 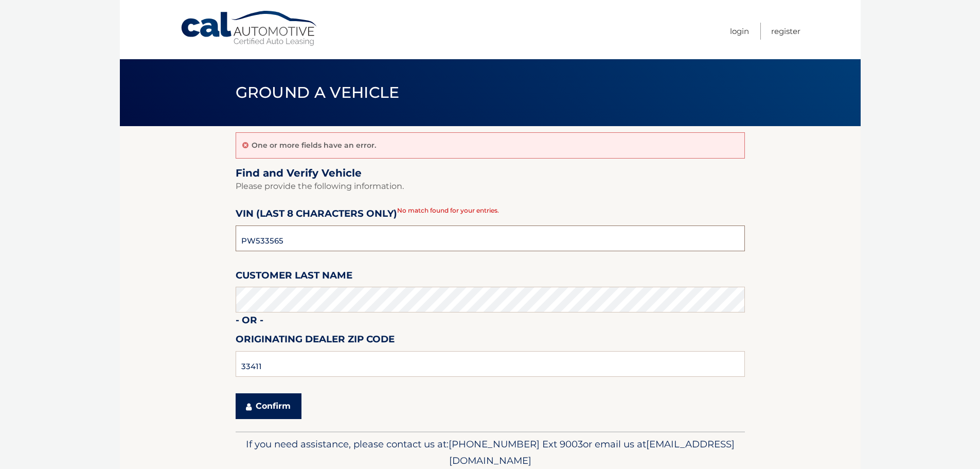 What do you see at coordinates (490, 452) in the screenshot?
I see `p: If you need assistance, please contact us at: or email us at` at bounding box center [490, 452].